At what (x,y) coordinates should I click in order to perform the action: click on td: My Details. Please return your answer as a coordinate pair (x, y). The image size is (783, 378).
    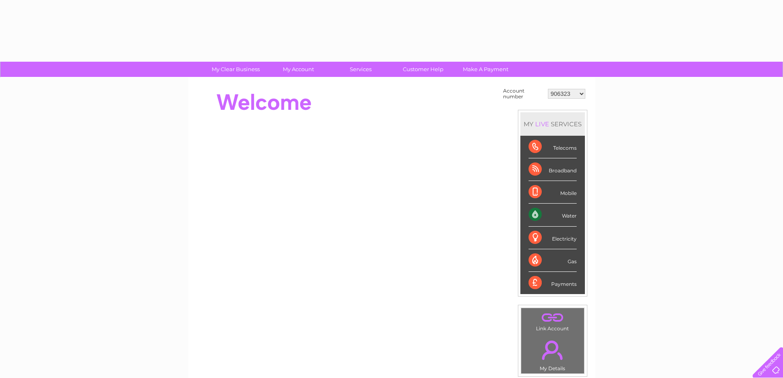
    Looking at the image, I should click on (552, 353).